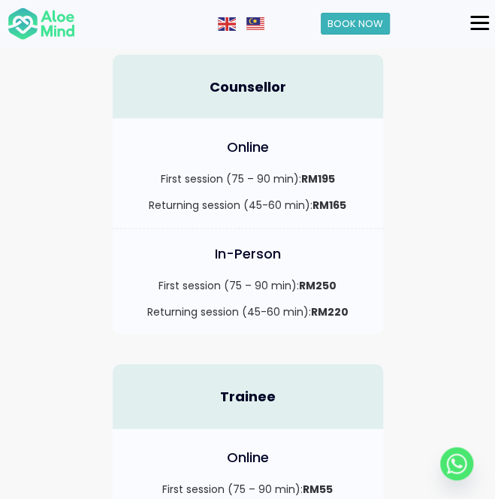  What do you see at coordinates (227, 24) in the screenshot?
I see `img: en` at bounding box center [227, 24].